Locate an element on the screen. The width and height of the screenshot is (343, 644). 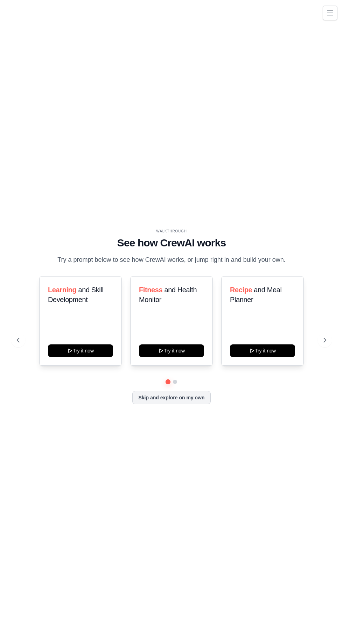
button: Skip and explore on my own is located at coordinates (172, 397).